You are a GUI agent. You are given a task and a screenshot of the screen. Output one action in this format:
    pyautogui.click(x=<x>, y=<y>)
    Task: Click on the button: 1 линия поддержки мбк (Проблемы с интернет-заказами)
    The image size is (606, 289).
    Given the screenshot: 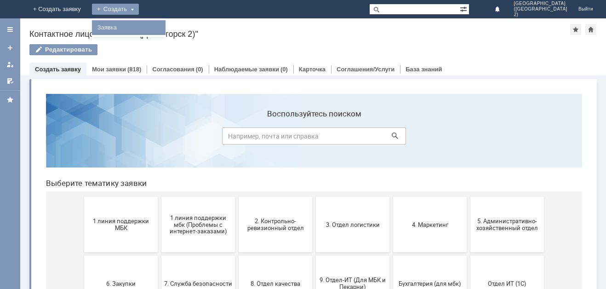 What is the action you would take?
    pyautogui.click(x=160, y=138)
    